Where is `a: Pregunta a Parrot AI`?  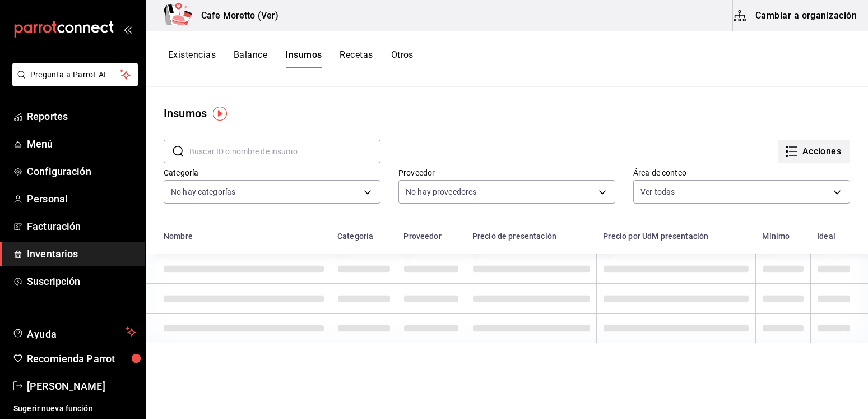 a: Pregunta a Parrot AI is located at coordinates (73, 82).